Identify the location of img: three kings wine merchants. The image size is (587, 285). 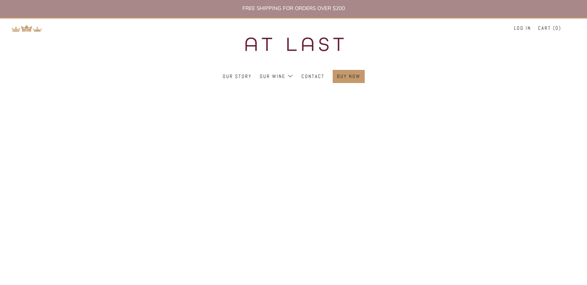
(294, 44).